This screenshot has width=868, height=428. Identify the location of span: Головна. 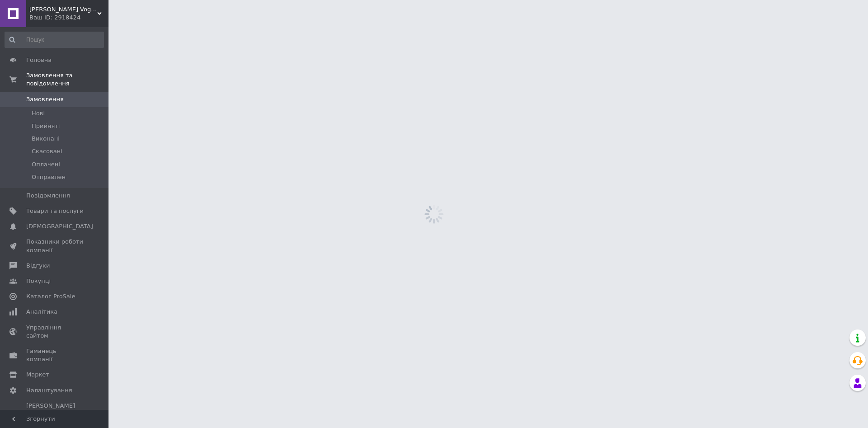
(39, 60).